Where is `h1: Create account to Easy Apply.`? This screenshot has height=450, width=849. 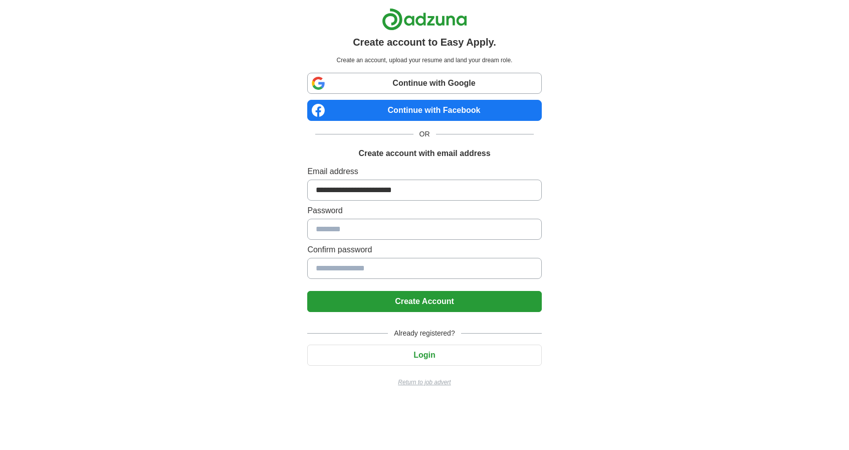
h1: Create account to Easy Apply. is located at coordinates (425, 42).